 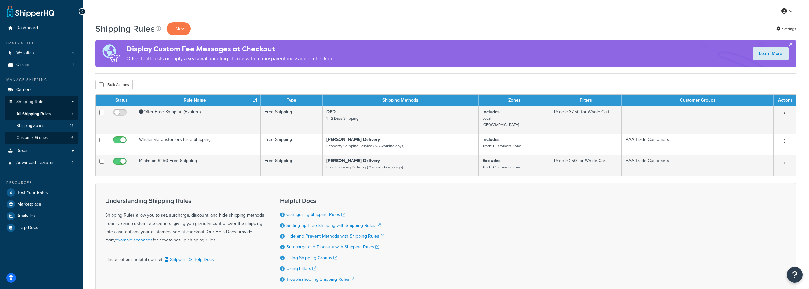 I want to click on li: Dashboard, so click(x=41, y=28).